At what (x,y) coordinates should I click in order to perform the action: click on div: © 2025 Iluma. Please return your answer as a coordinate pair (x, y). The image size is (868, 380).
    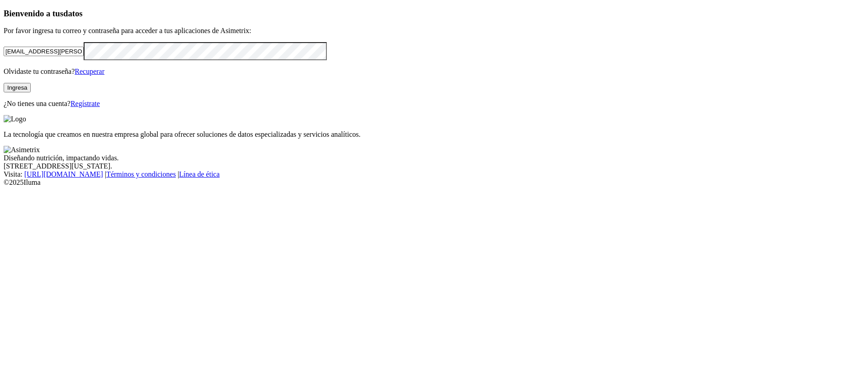
    Looking at the image, I should click on (434, 182).